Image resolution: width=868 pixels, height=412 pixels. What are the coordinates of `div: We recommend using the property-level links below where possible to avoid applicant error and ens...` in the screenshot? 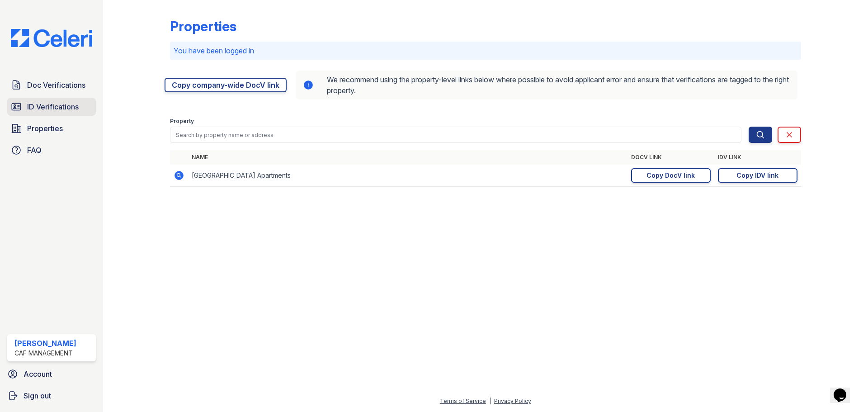 It's located at (546, 85).